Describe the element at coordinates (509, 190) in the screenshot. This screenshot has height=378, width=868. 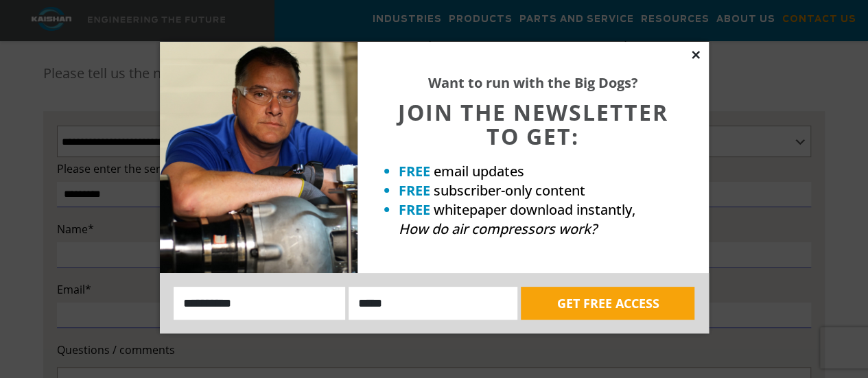
I see `span: subscriber-only content` at that location.